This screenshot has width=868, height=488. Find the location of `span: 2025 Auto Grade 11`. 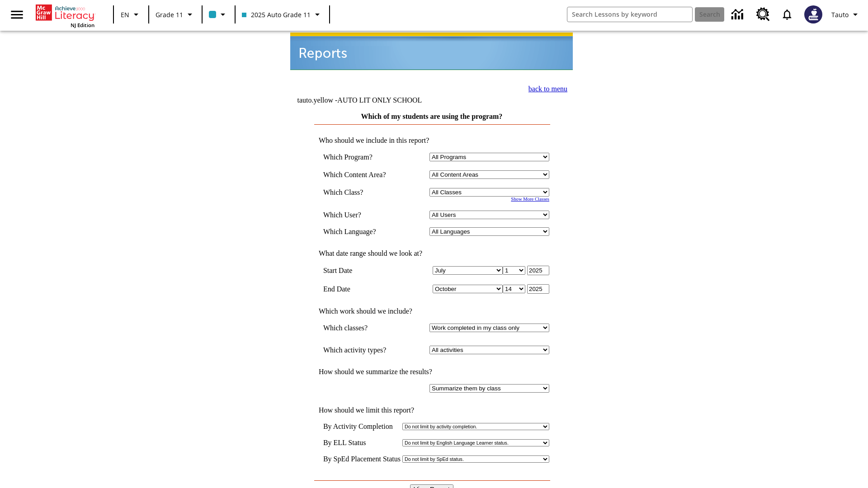

span: 2025 Auto Grade 11 is located at coordinates (276, 15).